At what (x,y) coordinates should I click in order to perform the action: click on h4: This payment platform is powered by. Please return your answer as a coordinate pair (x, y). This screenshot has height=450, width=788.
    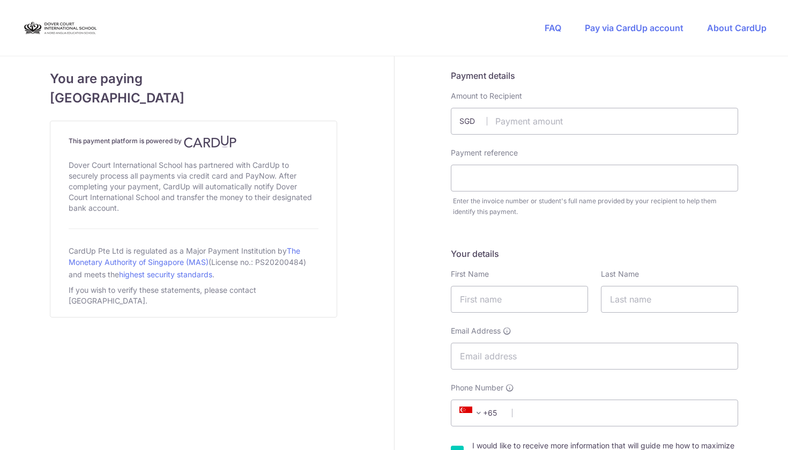
    Looking at the image, I should click on (193, 141).